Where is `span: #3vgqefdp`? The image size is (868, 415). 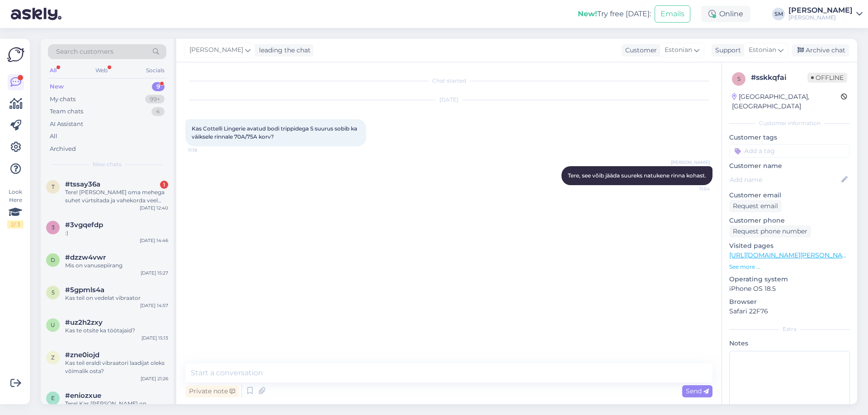 span: #3vgqefdp is located at coordinates (84, 225).